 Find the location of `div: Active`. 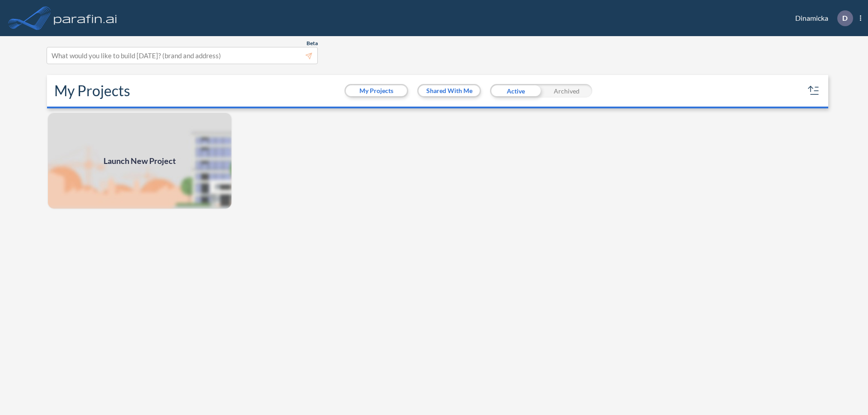

div: Active is located at coordinates (515, 91).